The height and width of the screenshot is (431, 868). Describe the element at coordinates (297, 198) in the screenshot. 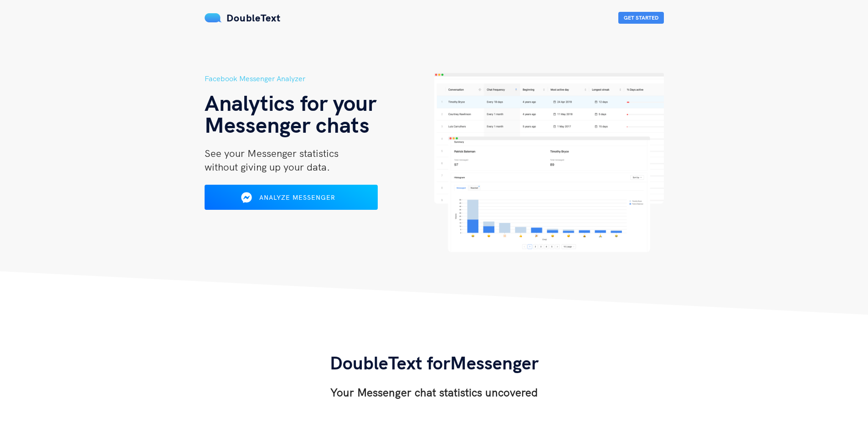

I see `span: Analyze Messenger` at that location.